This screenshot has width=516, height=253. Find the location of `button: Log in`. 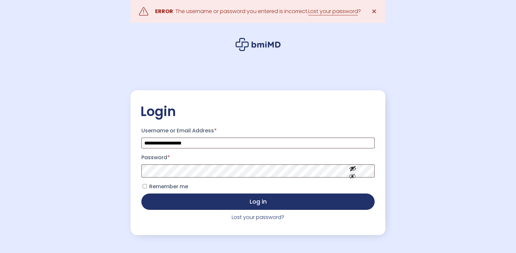

button: Log in is located at coordinates (258, 202).